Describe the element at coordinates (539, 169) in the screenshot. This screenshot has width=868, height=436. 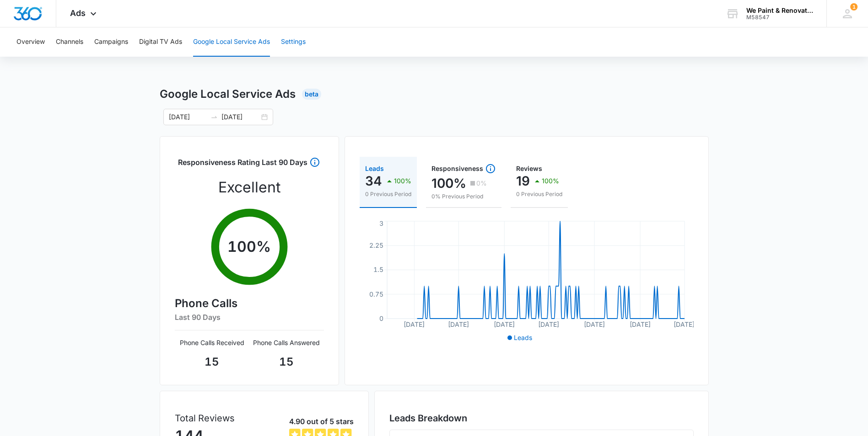
I see `div: Reviews` at that location.